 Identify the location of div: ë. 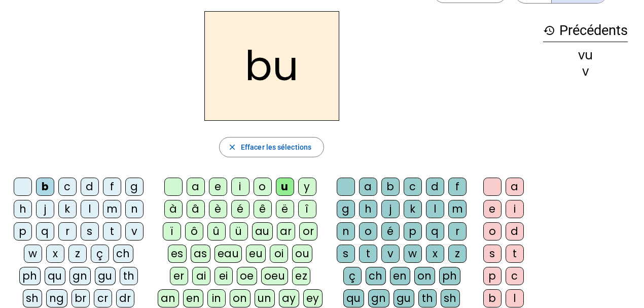
(285, 209).